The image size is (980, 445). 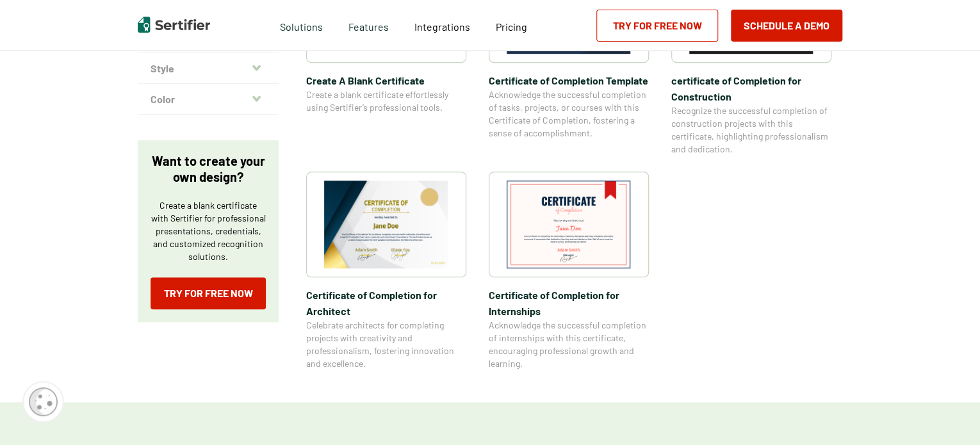 I want to click on img: Sertifier | Digital Credentialing Platform, so click(x=173, y=24).